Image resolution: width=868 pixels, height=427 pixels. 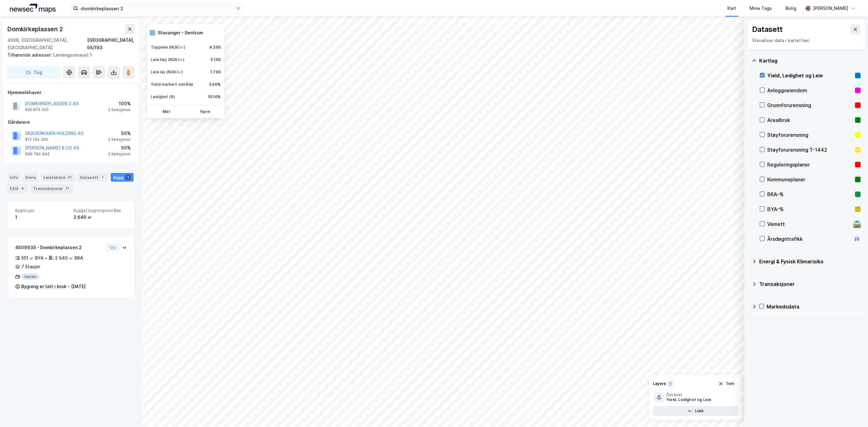 What do you see at coordinates (30, 55) in the screenshot?
I see `span: Tilhørende adresser:` at bounding box center [30, 55].